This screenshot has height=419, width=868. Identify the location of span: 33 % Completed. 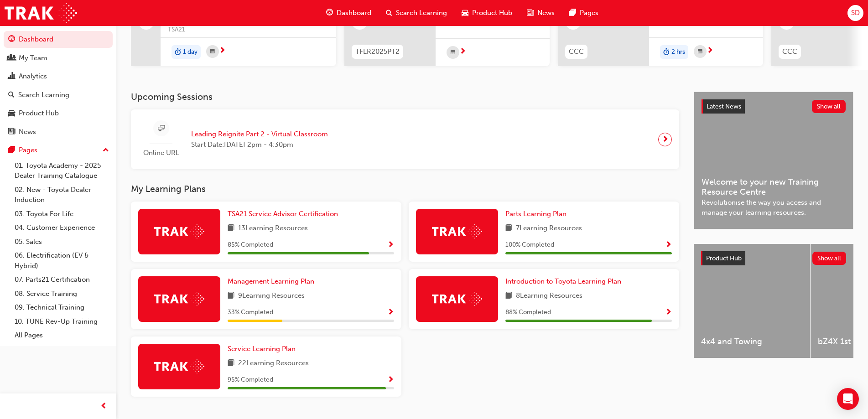
(251, 312).